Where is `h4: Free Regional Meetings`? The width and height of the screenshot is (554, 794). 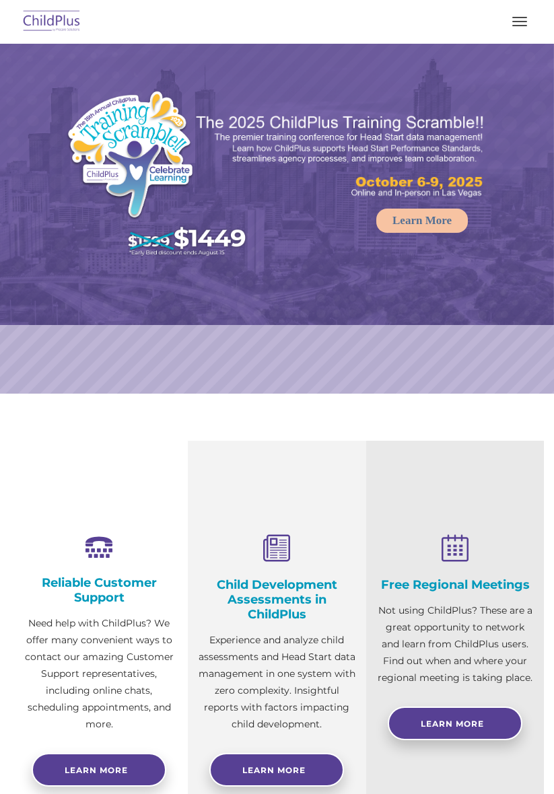 h4: Free Regional Meetings is located at coordinates (455, 585).